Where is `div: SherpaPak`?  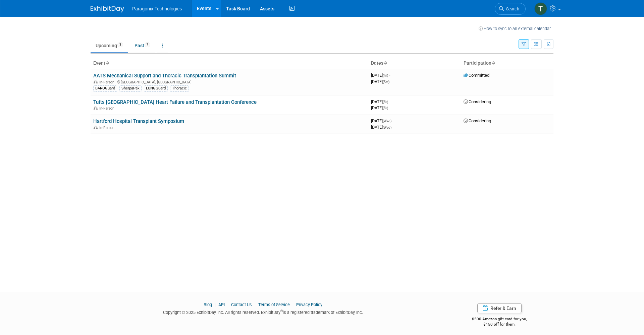
div: SherpaPak is located at coordinates (130, 88).